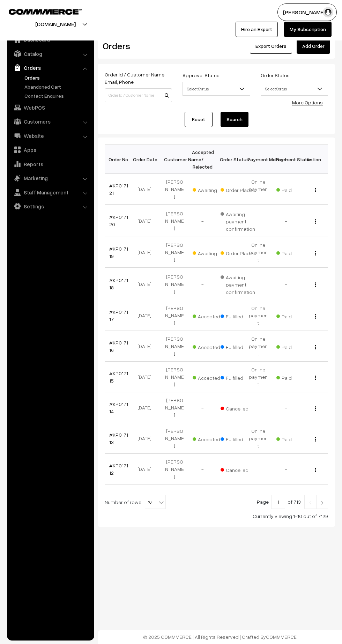 This screenshot has height=644, width=342. What do you see at coordinates (257, 30) in the screenshot?
I see `a: Hire an Expert` at bounding box center [257, 30].